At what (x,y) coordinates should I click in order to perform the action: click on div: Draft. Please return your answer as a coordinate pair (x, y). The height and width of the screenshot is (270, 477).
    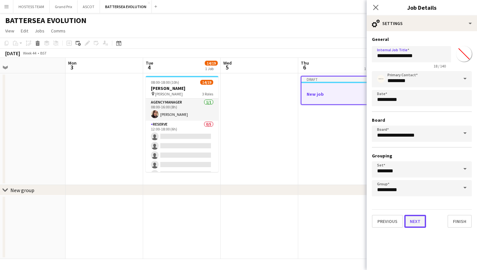
    Looking at the image, I should click on (337, 79).